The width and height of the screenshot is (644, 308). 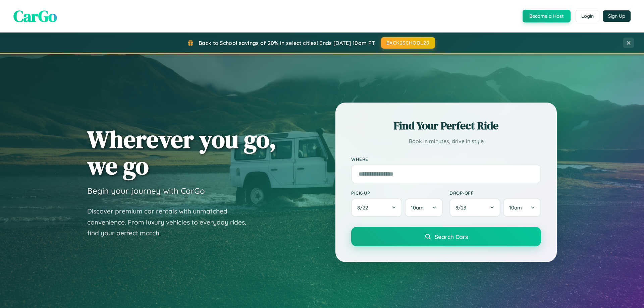 I want to click on span: 8 / 23, so click(x=462, y=207).